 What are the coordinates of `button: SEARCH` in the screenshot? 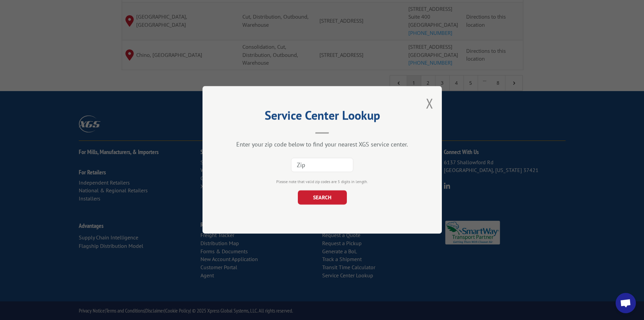 It's located at (322, 198).